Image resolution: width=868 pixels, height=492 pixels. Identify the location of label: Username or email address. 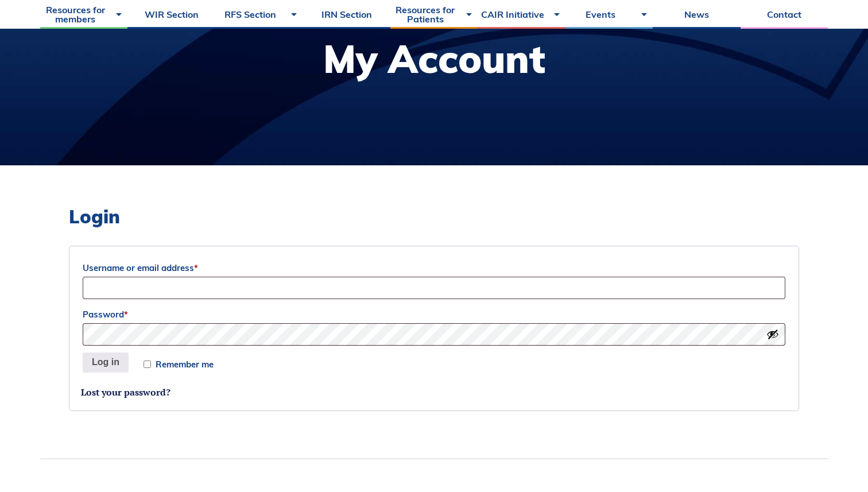
(434, 268).